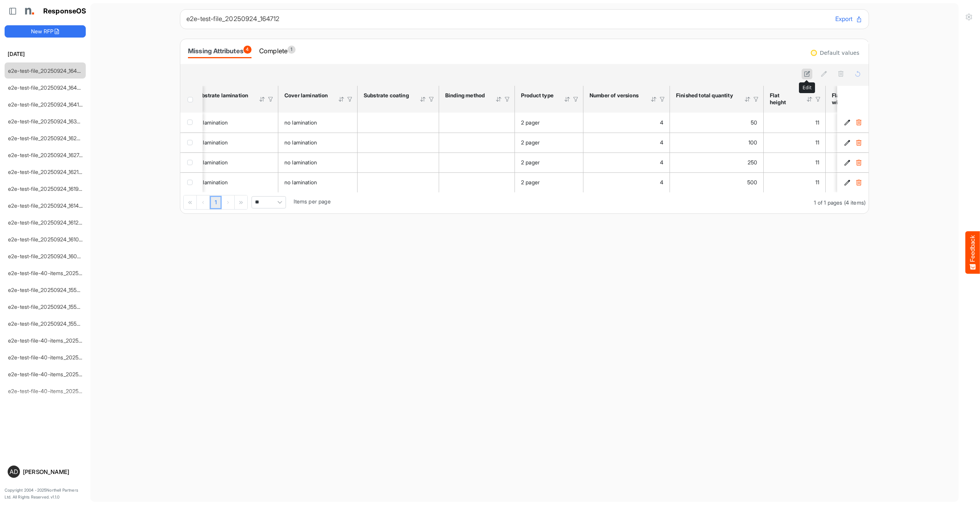  I want to click on a: e2e-test-file_20250924_161029, so click(46, 239).